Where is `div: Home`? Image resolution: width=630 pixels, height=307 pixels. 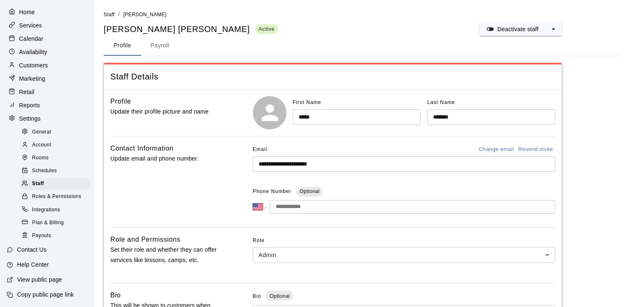
div: Home is located at coordinates (47, 12).